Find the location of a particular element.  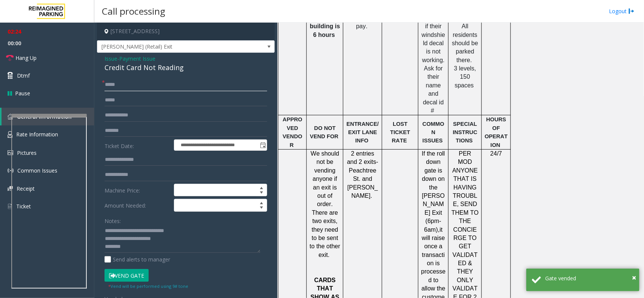

span: General Information is located at coordinates (44, 117).